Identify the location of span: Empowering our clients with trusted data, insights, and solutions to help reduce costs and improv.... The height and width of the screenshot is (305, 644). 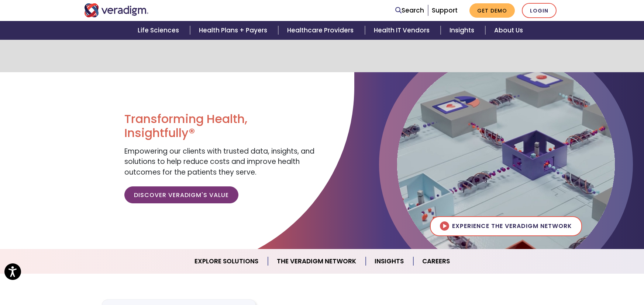
(219, 162).